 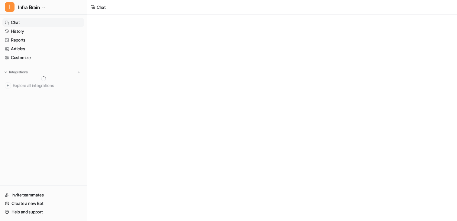 I want to click on span: I, so click(x=10, y=7).